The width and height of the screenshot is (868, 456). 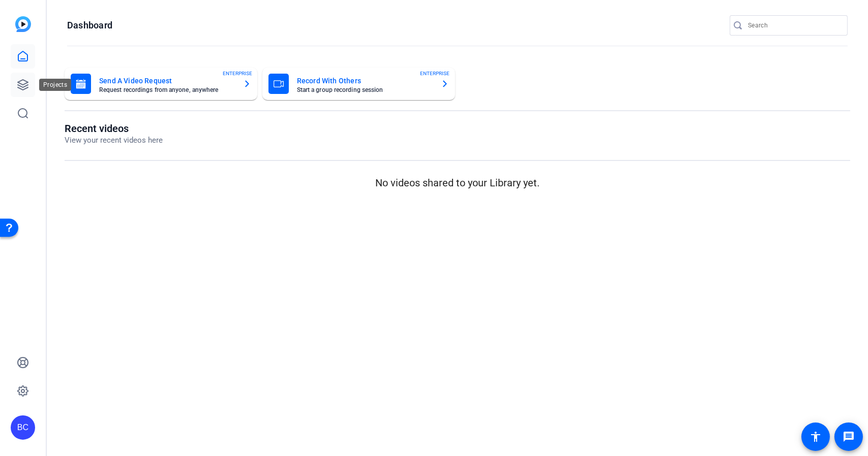 I want to click on img: blue-gradient.svg, so click(x=23, y=24).